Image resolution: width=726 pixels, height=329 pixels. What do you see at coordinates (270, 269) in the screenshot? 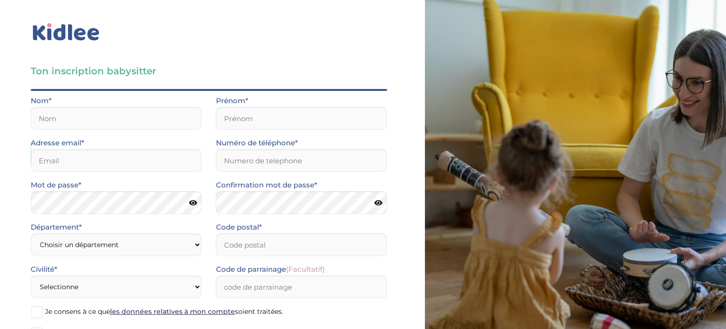
I see `label: Code de parrainage` at bounding box center [270, 269].